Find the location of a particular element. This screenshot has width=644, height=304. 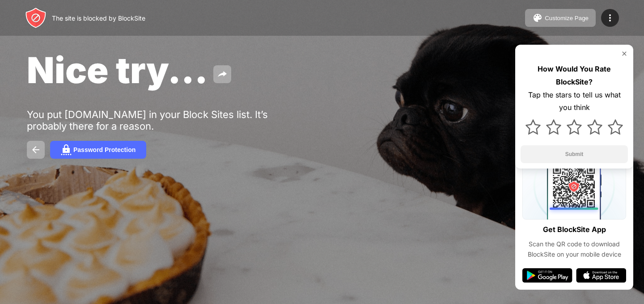

img: back.svg is located at coordinates (36, 150).